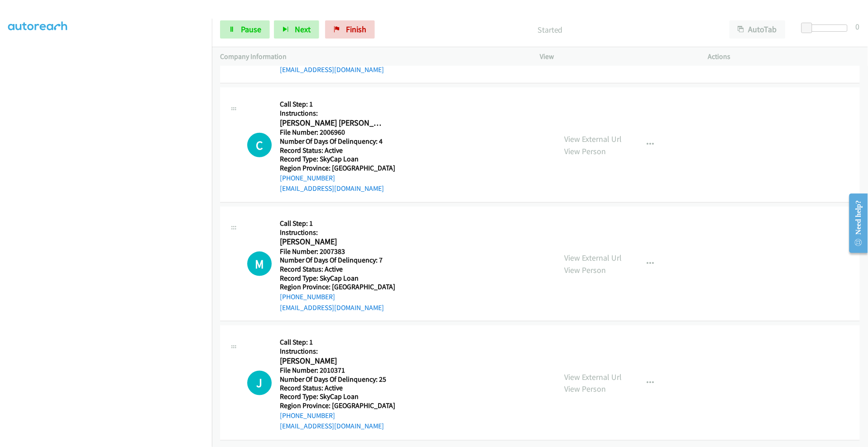 The width and height of the screenshot is (868, 447). I want to click on h5: File Number: 2006960, so click(338, 132).